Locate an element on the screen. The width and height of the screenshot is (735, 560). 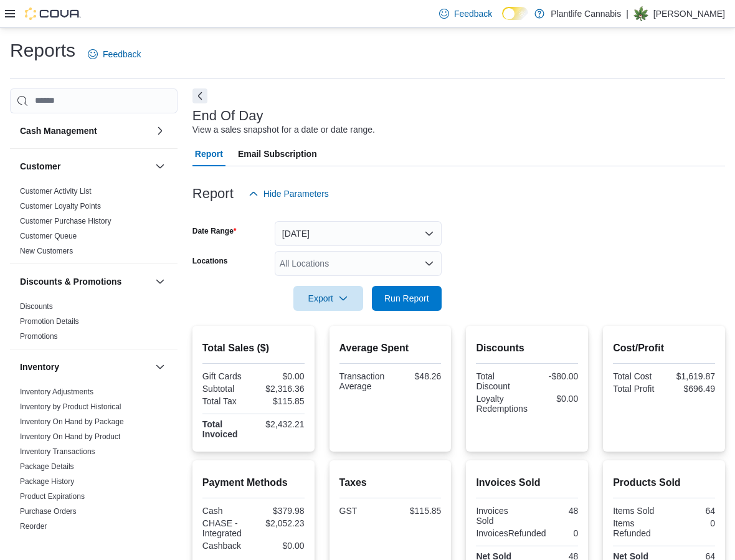
h3: End Of Day is located at coordinates (228, 116).